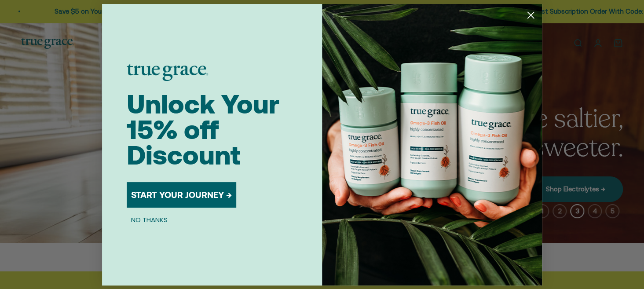 The width and height of the screenshot is (644, 289). What do you see at coordinates (149, 219) in the screenshot?
I see `button: NO THANKS` at bounding box center [149, 219].